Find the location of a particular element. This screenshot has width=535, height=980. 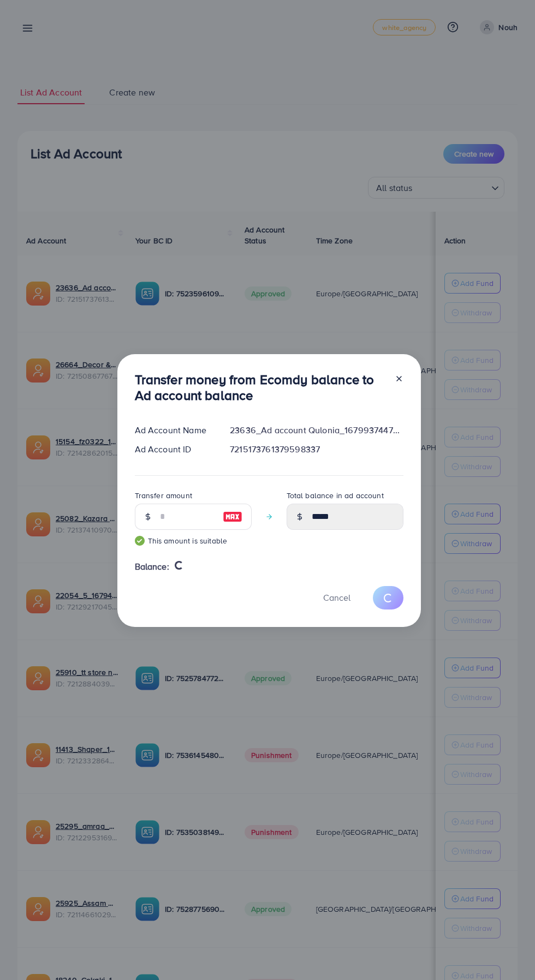

small: This amount is suitable is located at coordinates (193, 541).